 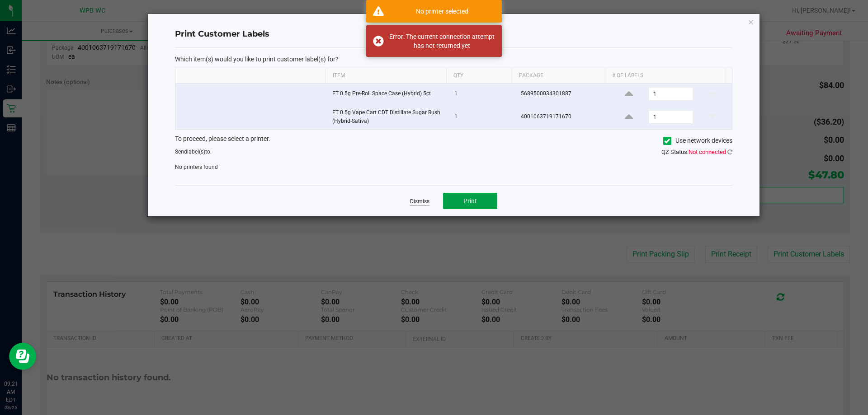 I want to click on td: FT 0.5g Vape Cart CDT Distillate Sugar Rush (Hybrid-Sativa), so click(x=387, y=117).